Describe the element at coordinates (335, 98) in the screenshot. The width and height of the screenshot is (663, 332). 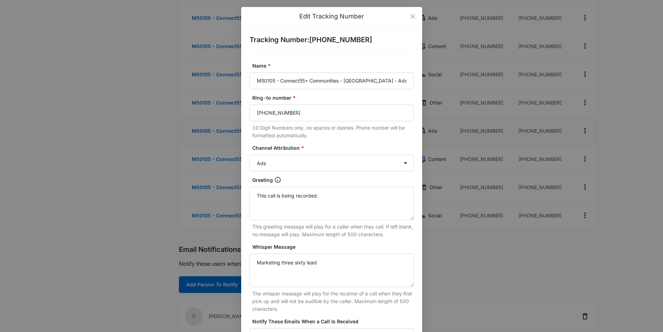
I see `label: Ring-to number` at that location.